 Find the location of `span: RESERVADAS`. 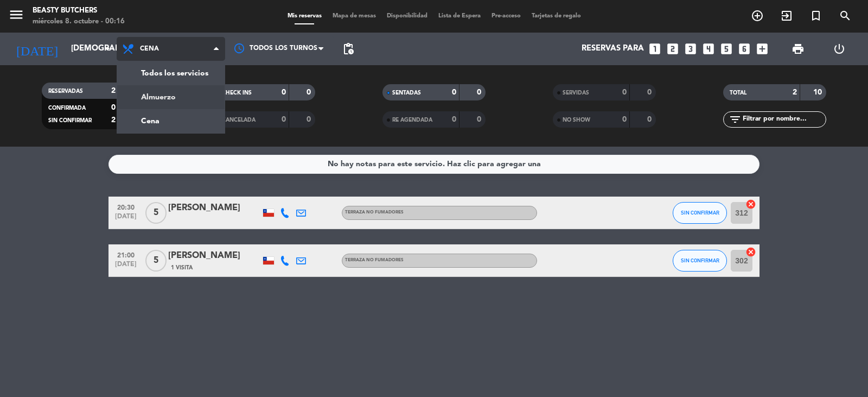

span: RESERVADAS is located at coordinates (66, 91).